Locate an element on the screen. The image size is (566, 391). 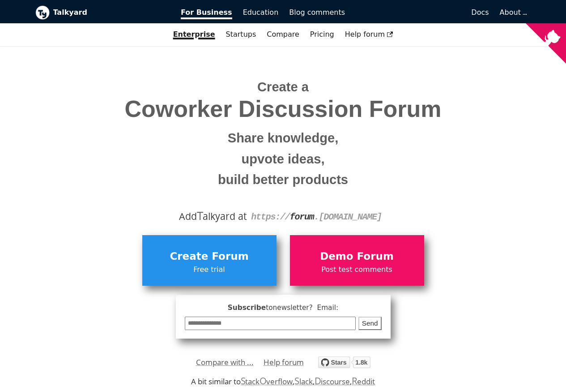
span: For Business is located at coordinates (206, 13).